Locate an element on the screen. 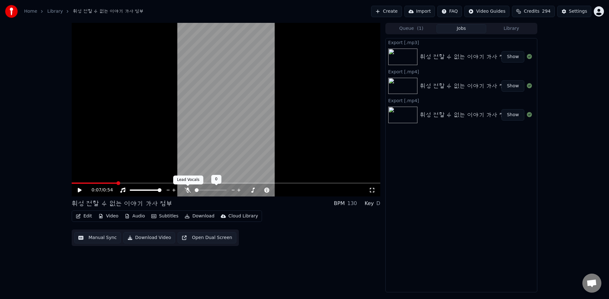  button: Queue is located at coordinates (411, 29).